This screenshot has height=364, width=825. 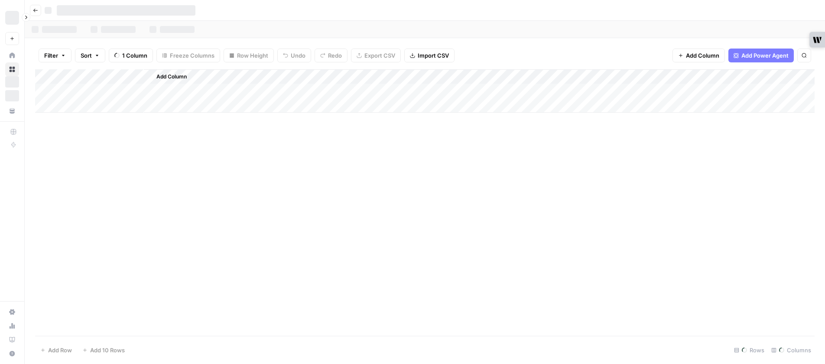 What do you see at coordinates (429, 55) in the screenshot?
I see `button: Import CSV` at bounding box center [429, 55].